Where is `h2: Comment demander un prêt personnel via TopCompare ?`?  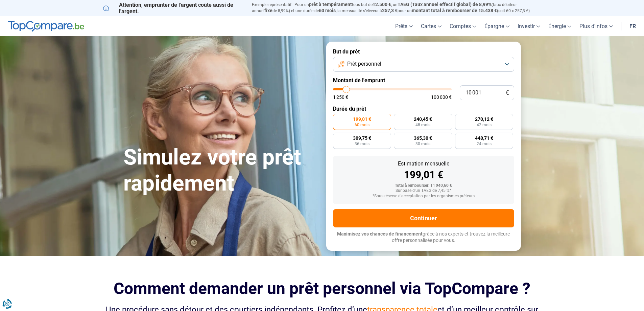 h2: Comment demander un prêt personnel via TopCompare ? is located at coordinates (322, 289).